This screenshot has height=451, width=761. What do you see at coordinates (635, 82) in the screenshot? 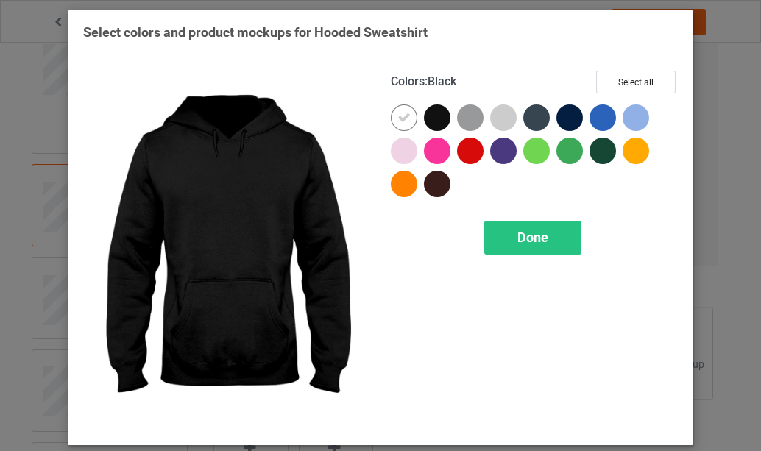
I see `button: Select all` at bounding box center [635, 82].